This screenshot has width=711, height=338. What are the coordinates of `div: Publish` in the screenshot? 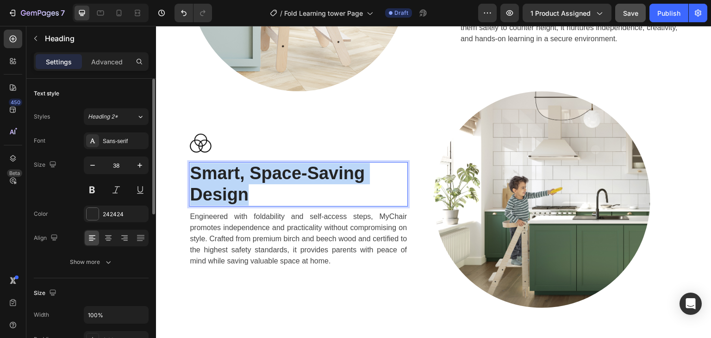 It's located at (669, 13).